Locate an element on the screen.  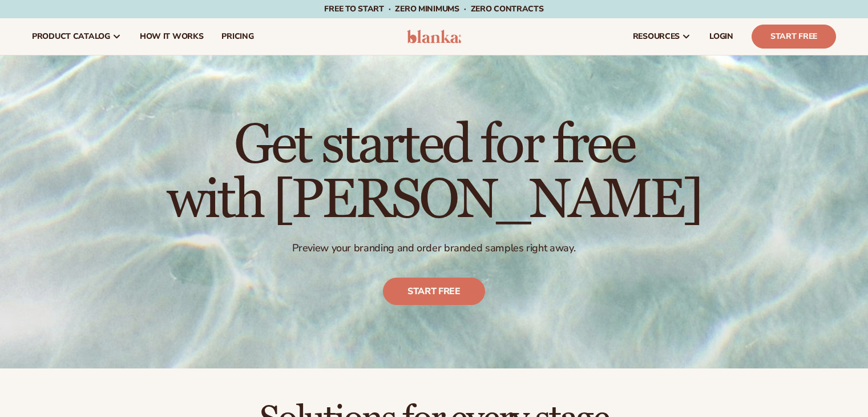
a: resources is located at coordinates (662, 37).